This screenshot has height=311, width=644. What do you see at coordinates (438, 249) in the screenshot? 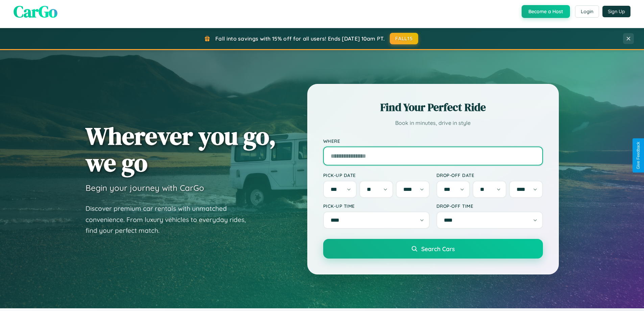
I see `span: Search Cars` at bounding box center [438, 249].